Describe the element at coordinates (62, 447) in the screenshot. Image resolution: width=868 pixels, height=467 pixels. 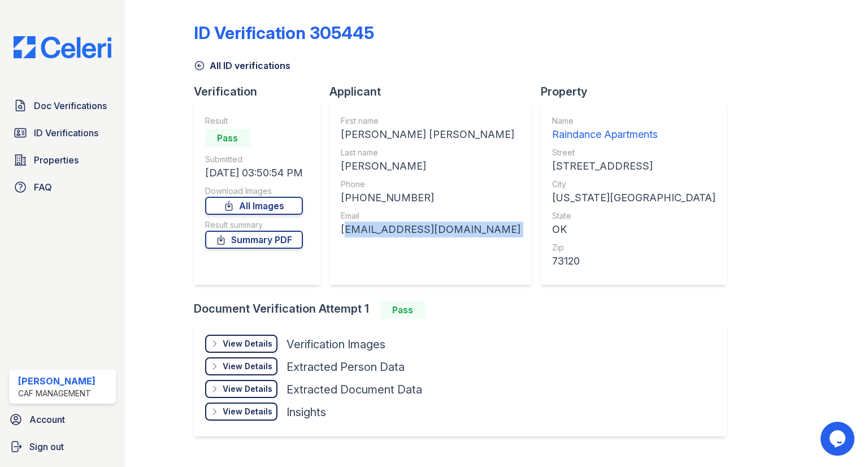
I see `button: Sign out` at that location.